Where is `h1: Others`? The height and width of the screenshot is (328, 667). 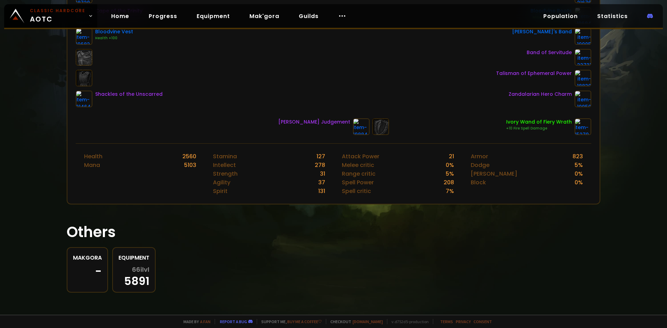
h1: Others is located at coordinates (333, 232).